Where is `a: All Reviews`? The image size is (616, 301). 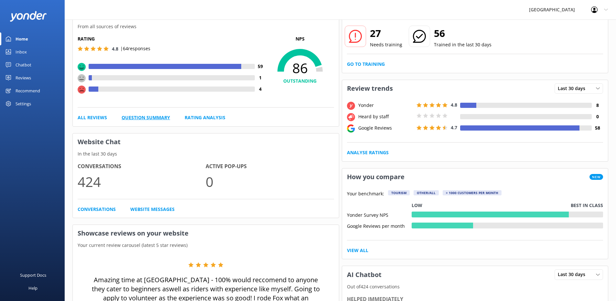
a: All Reviews is located at coordinates (92, 117).